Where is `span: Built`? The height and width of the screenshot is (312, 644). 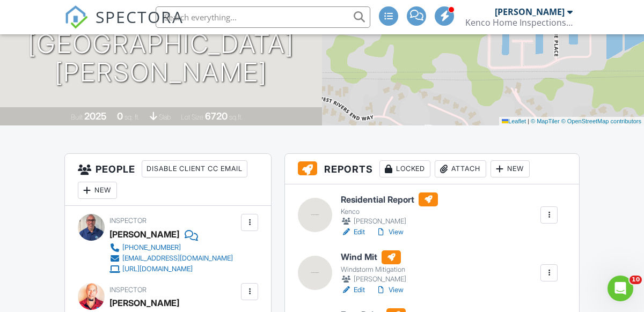
span: Built is located at coordinates (77, 117).